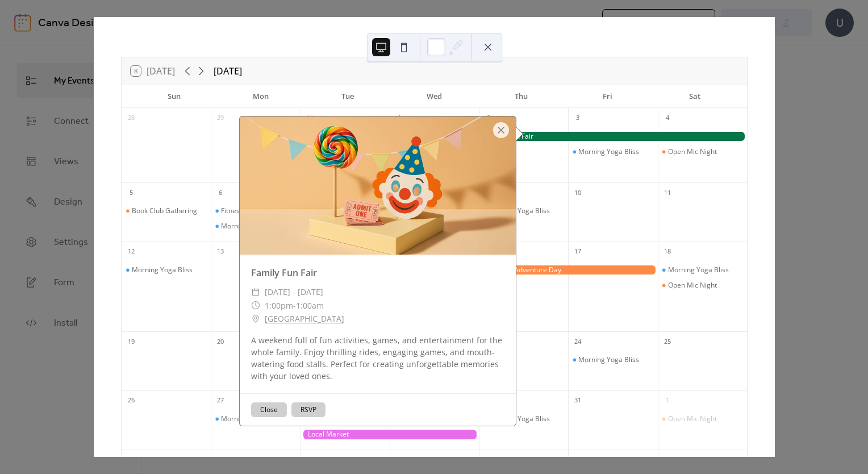 The height and width of the screenshot is (474, 868). What do you see at coordinates (173, 96) in the screenshot?
I see `div: Sun` at bounding box center [173, 96].